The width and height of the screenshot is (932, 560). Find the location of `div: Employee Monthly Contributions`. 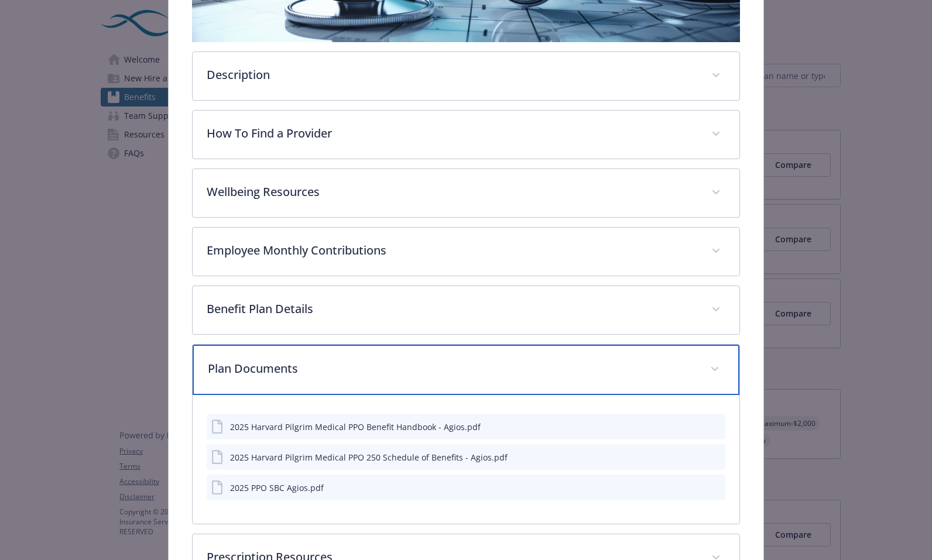

div: Employee Monthly Contributions is located at coordinates (466, 251).